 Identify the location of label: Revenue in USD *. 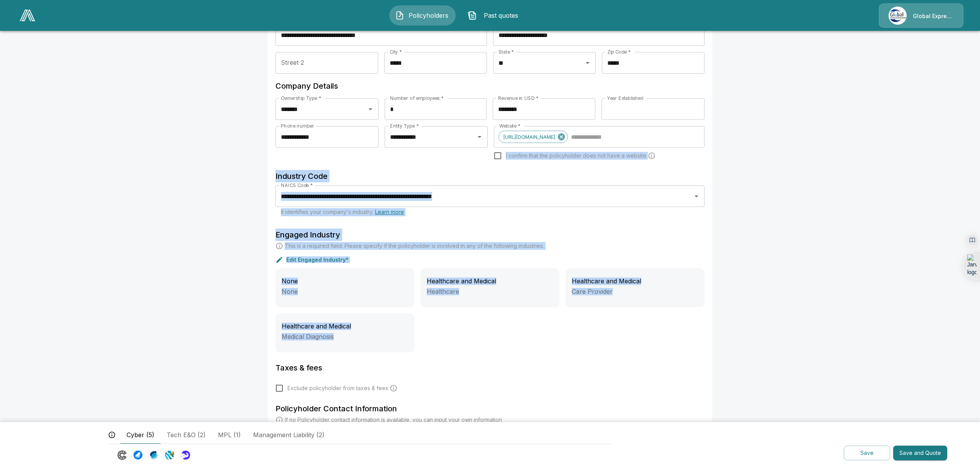
(518, 98).